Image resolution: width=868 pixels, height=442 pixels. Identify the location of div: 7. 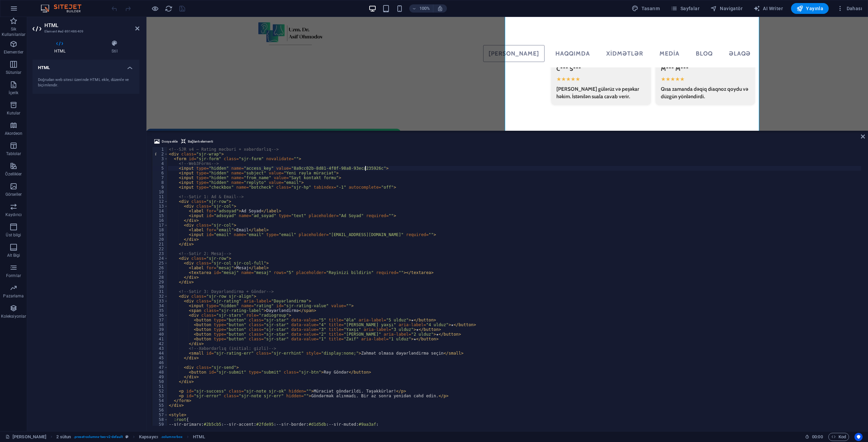
(160, 178).